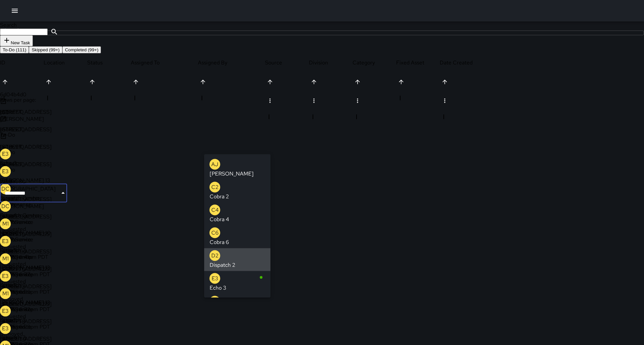 This screenshot has width=644, height=345. What do you see at coordinates (219, 219) in the screenshot?
I see `p: Cobra 4` at bounding box center [219, 219].